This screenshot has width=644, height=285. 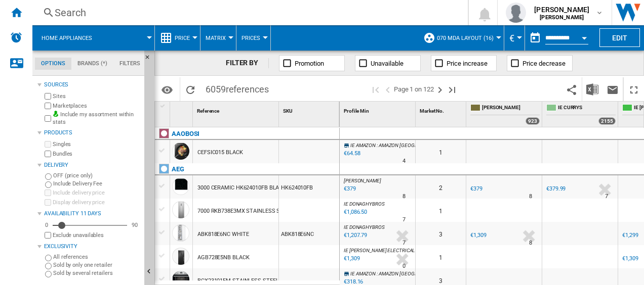 What do you see at coordinates (413, 89) in the screenshot?
I see `span: Page 1 on 122` at bounding box center [413, 89].